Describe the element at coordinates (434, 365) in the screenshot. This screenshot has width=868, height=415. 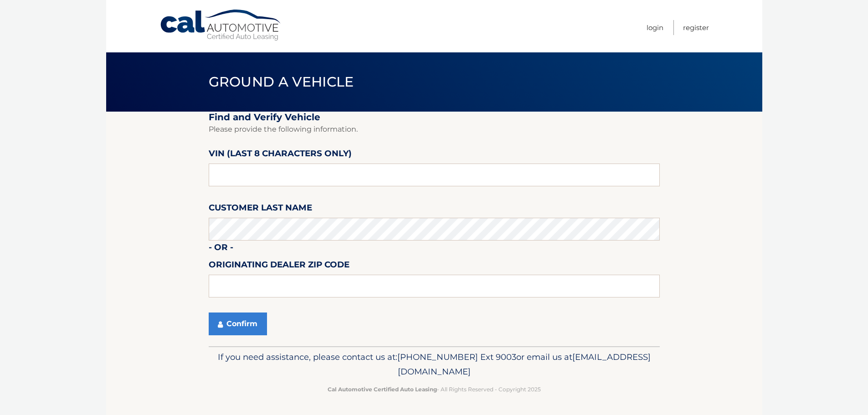
I see `p: If you need assistance, please contact us at: or email us at` at that location.